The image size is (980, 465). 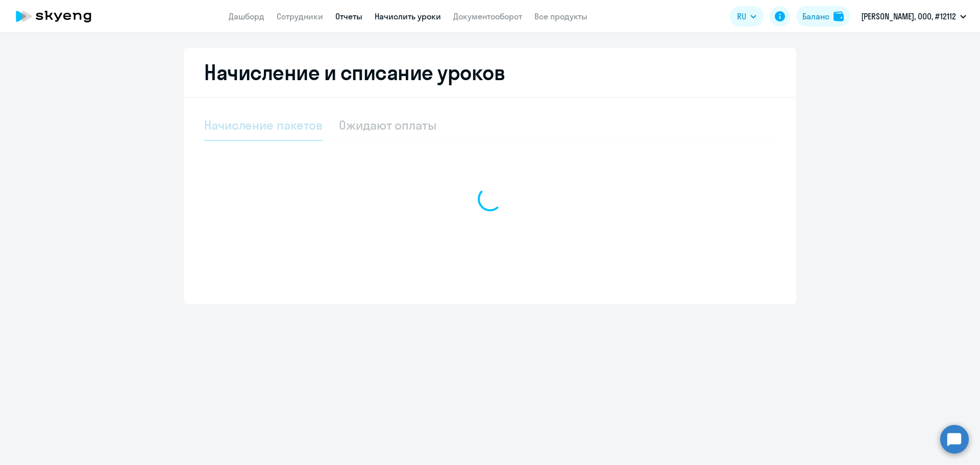 I want to click on a: Дашборд, so click(x=247, y=16).